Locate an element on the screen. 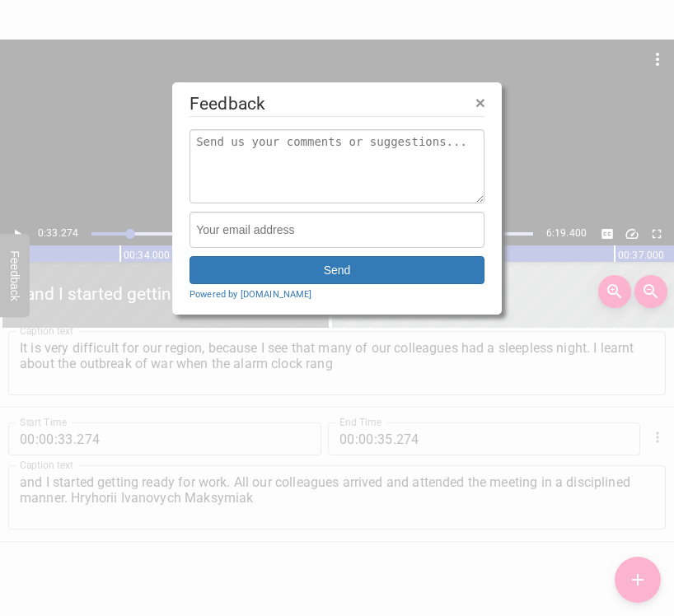 Image resolution: width=674 pixels, height=616 pixels. input: Your email address is located at coordinates (337, 230).